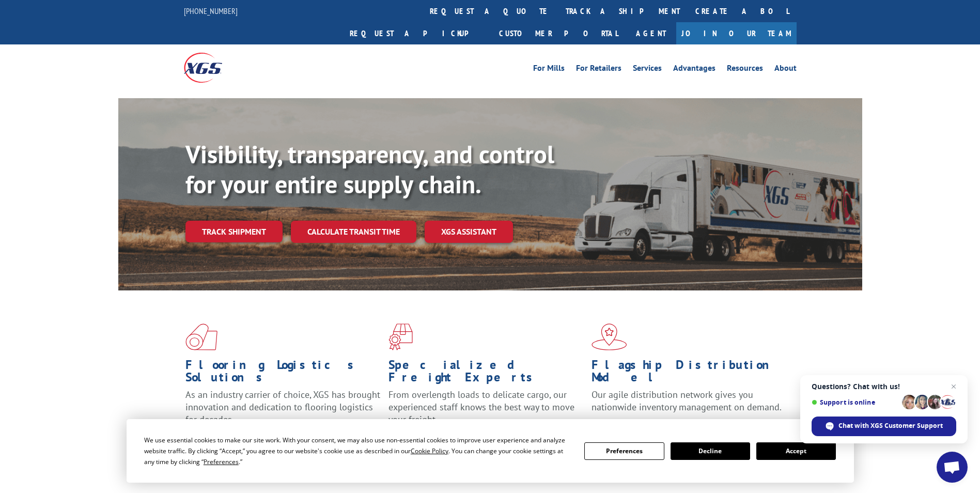  Describe the element at coordinates (559, 33) in the screenshot. I see `a: Customer Portal` at that location.